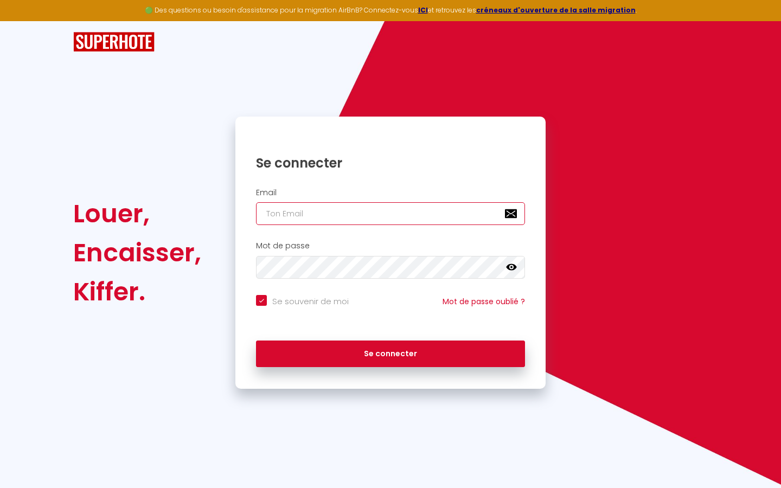  What do you see at coordinates (114, 42) in the screenshot?
I see `img: SuperHote logo` at bounding box center [114, 42].